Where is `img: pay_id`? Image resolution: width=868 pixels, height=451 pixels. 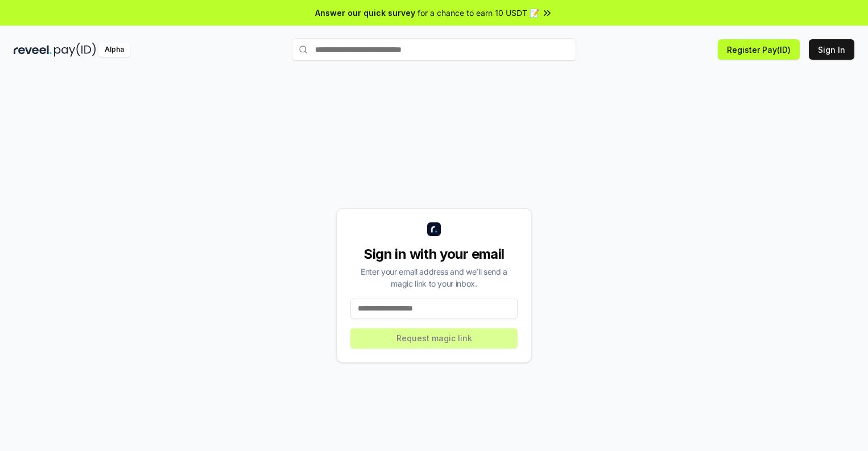 img: pay_id is located at coordinates (75, 50).